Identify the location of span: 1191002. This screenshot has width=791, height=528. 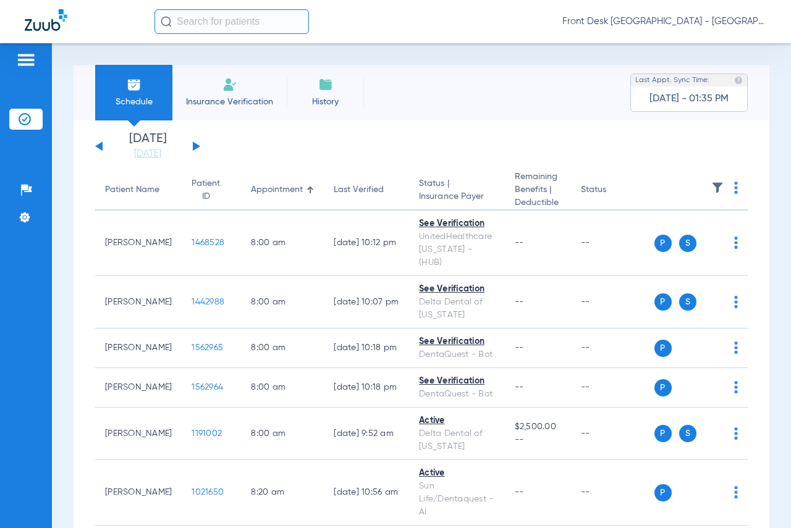
(206, 434).